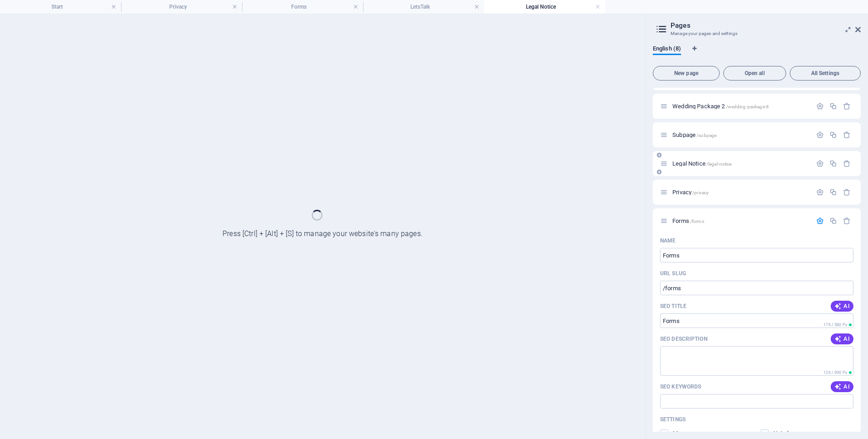 The height and width of the screenshot is (439, 868). Describe the element at coordinates (835, 373) in the screenshot. I see `span: 126 / 990 Px` at that location.